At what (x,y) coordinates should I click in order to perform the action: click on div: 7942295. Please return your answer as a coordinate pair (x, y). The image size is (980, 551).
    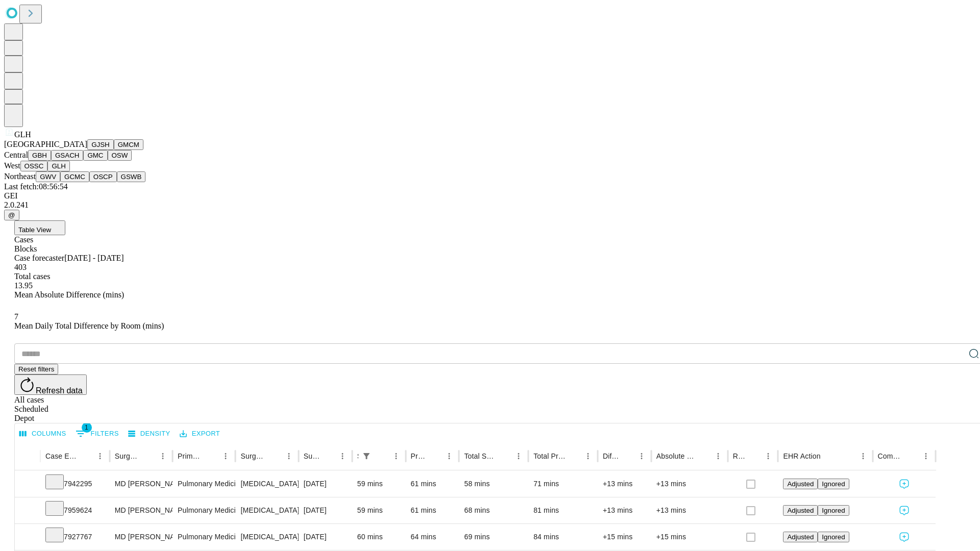
    Looking at the image, I should click on (75, 483).